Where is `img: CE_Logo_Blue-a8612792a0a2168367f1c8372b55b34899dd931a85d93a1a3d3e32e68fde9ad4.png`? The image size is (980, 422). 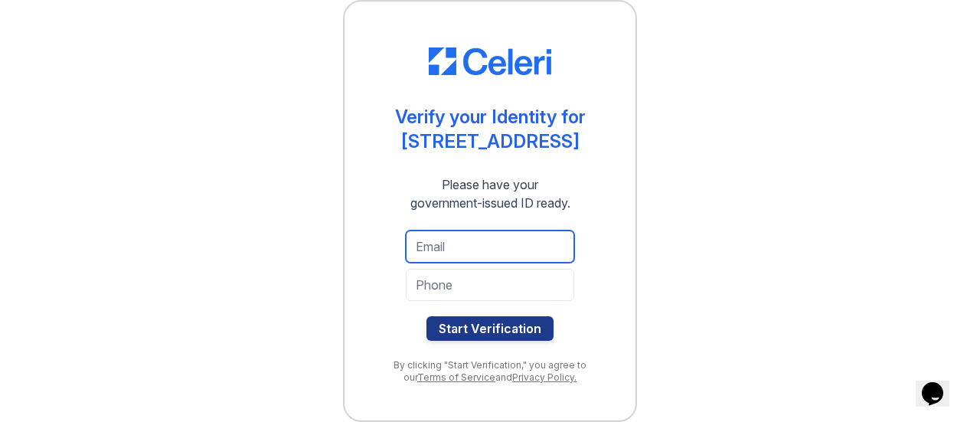 img: CE_Logo_Blue-a8612792a0a2168367f1c8372b55b34899dd931a85d93a1a3d3e32e68fde9ad4.png is located at coordinates (490, 61).